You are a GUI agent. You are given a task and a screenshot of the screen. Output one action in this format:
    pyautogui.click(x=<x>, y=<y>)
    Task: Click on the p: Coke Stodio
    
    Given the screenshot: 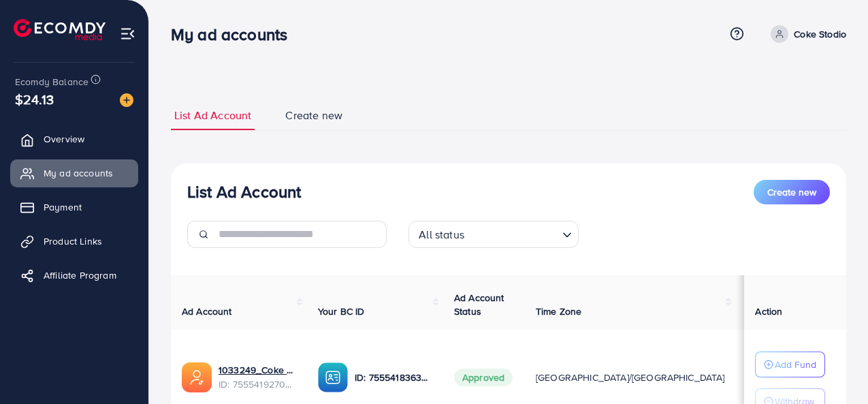 What is the action you would take?
    pyautogui.click(x=820, y=34)
    